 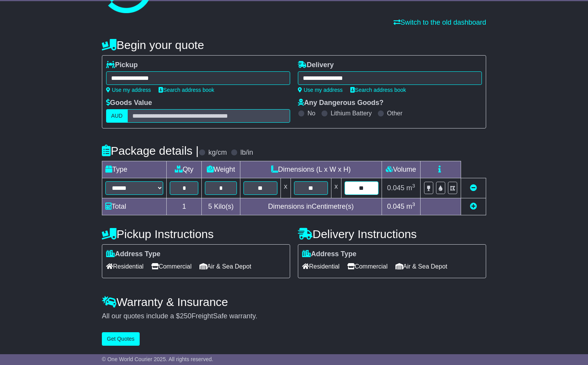 What do you see at coordinates (218, 153) in the screenshot?
I see `label: kg/cm` at bounding box center [218, 153].